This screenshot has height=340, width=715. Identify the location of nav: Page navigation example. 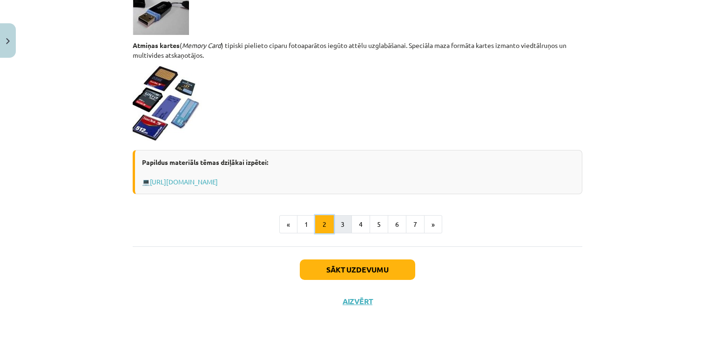
(358, 224).